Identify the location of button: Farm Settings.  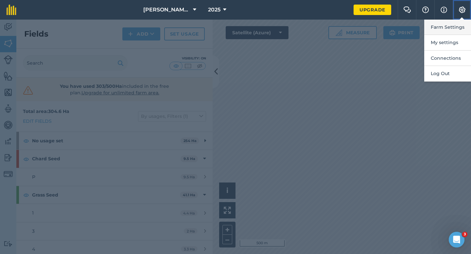
(447, 27).